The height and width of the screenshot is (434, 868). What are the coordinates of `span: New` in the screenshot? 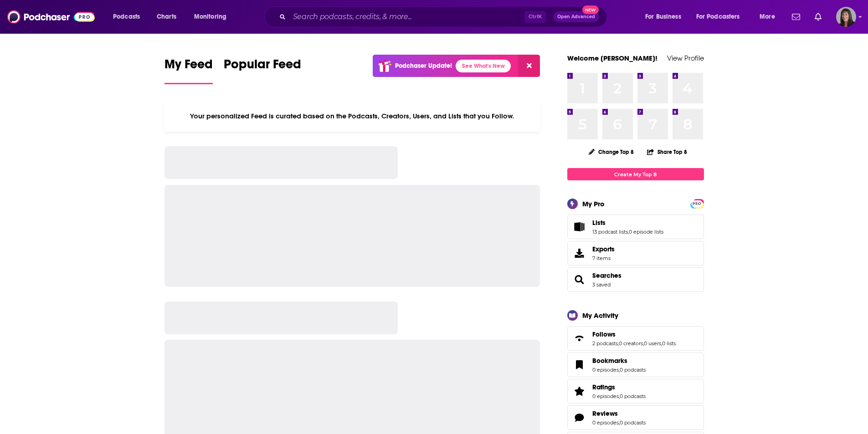 It's located at (590, 10).